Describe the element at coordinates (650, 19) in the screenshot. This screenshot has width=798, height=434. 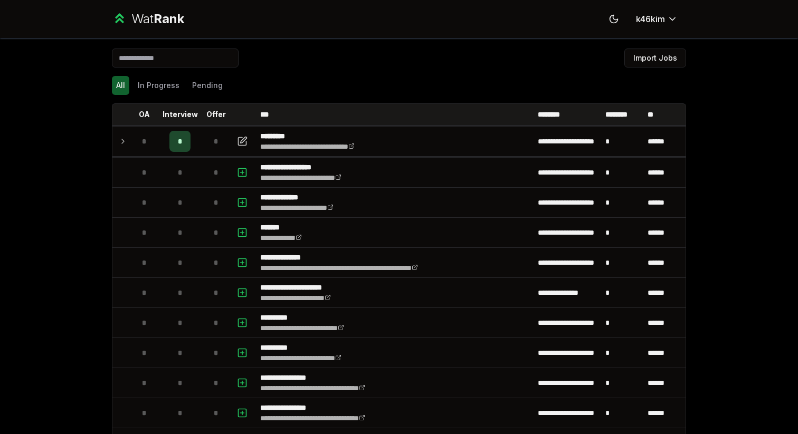
I see `span: k46kim` at that location.